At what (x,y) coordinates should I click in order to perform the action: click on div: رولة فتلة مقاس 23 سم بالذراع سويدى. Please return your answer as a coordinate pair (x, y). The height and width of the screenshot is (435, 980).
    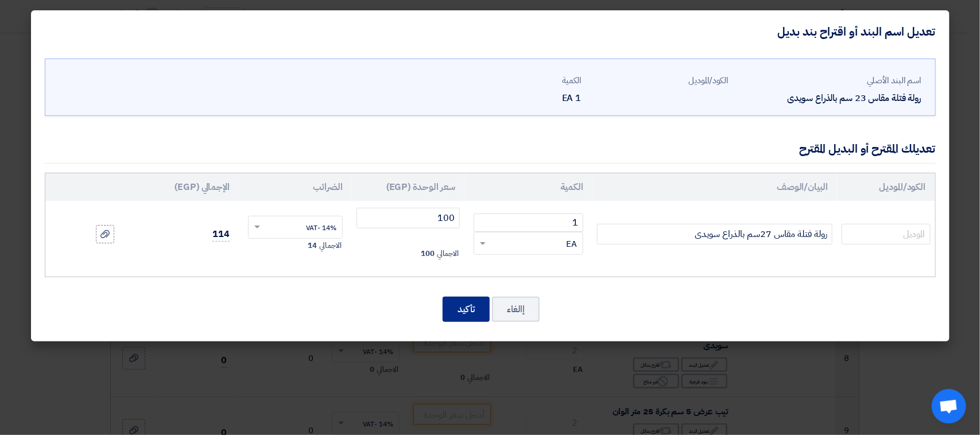
    Looking at the image, I should click on (829, 98).